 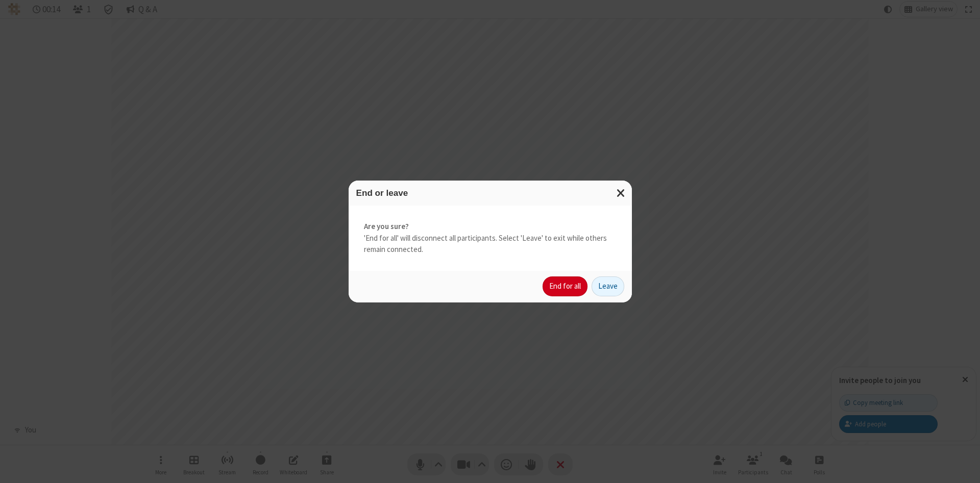 What do you see at coordinates (621, 193) in the screenshot?
I see `button: Close modal` at bounding box center [621, 193].